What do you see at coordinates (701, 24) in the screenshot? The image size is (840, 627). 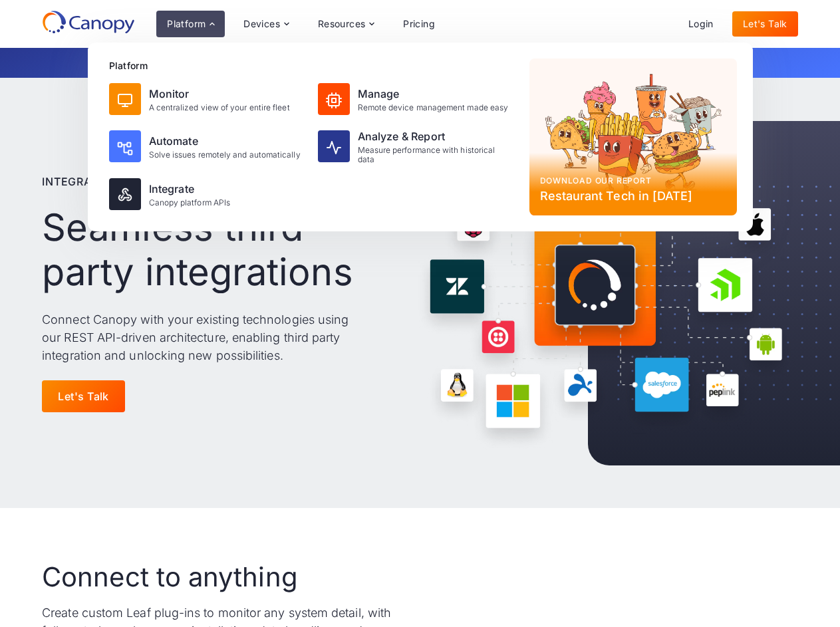 I see `a: Login` at bounding box center [701, 24].